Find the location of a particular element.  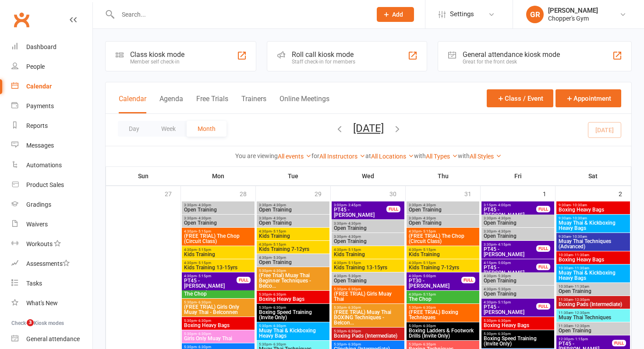

span: The Chop is located at coordinates (219, 294).